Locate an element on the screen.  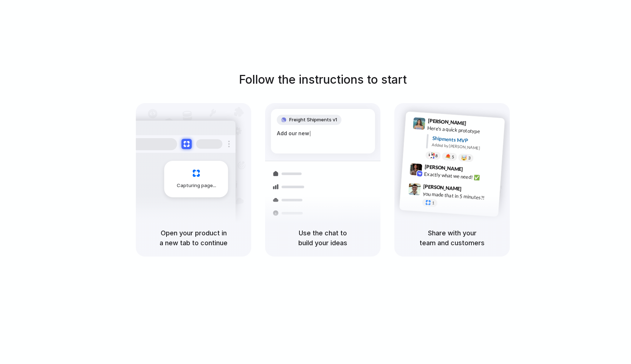
span: 1 is located at coordinates (433, 203).